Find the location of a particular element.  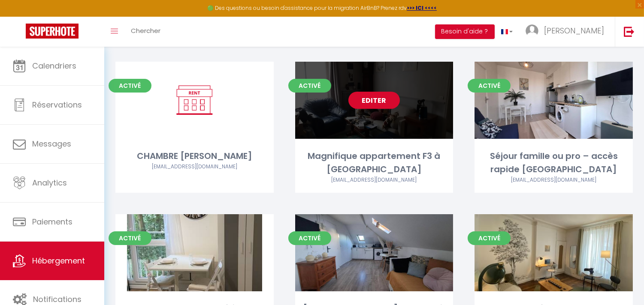

button: Besoin d'aide ? is located at coordinates (464, 31).